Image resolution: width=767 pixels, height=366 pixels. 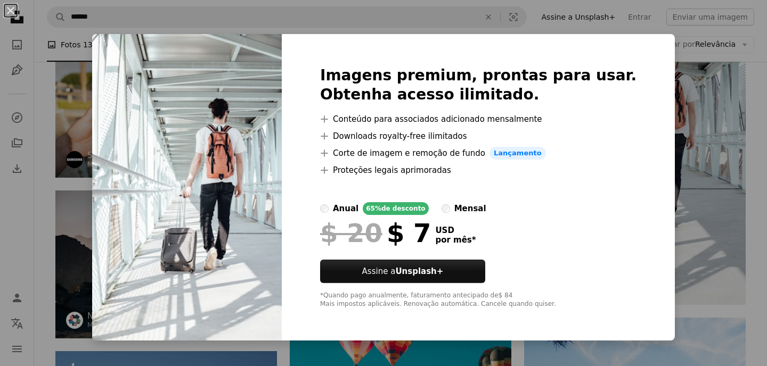 I want to click on input: mensal, so click(x=446, y=209).